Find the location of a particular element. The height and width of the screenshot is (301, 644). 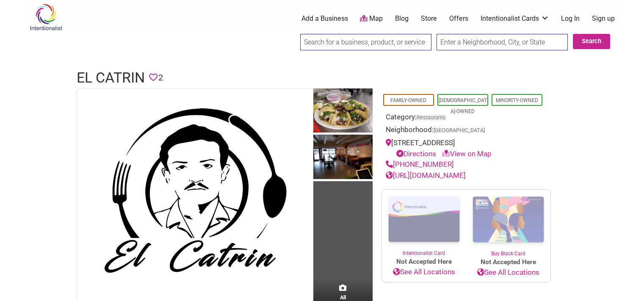

h1: El Catrin is located at coordinates (110, 78).